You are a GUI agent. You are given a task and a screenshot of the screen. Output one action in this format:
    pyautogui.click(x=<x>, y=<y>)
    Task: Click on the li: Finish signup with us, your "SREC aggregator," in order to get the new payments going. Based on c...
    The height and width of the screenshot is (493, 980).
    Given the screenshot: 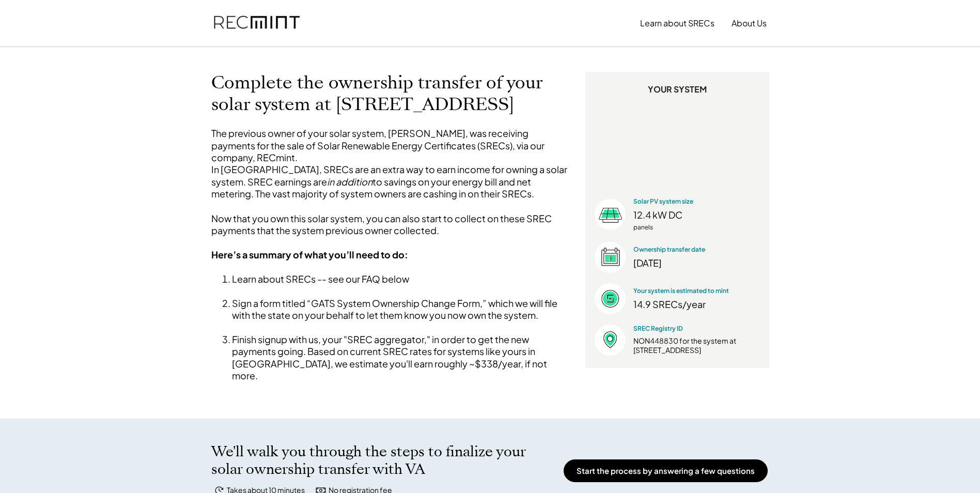 What is the action you would take?
    pyautogui.click(x=403, y=357)
    